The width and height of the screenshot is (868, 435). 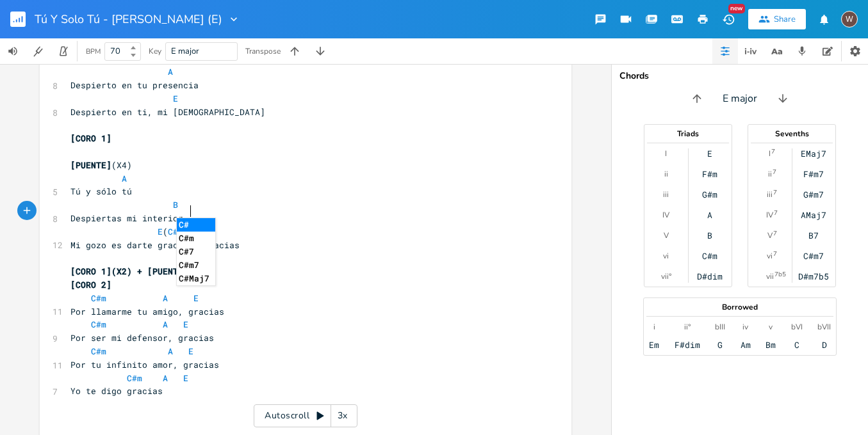 What do you see at coordinates (780, 274) in the screenshot?
I see `sup: 7b5` at bounding box center [780, 274].